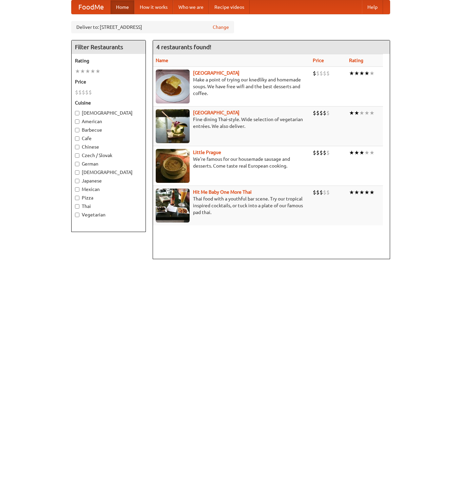 Image resolution: width=461 pixels, height=480 pixels. I want to click on input: American, so click(77, 122).